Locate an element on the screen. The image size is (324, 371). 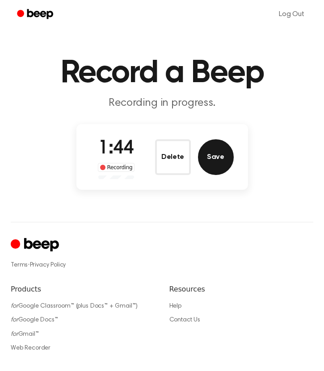
p: Recording in progress. is located at coordinates (162, 103).